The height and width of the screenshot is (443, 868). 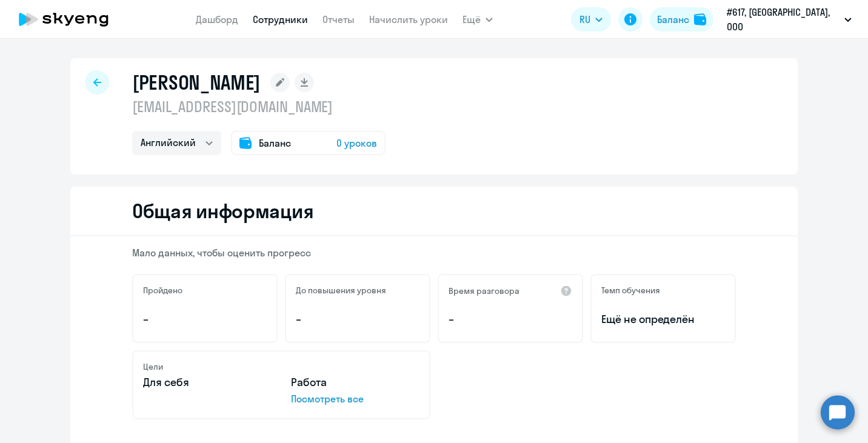 What do you see at coordinates (409, 20) in the screenshot?
I see `a: Начислить уроки` at bounding box center [409, 20].